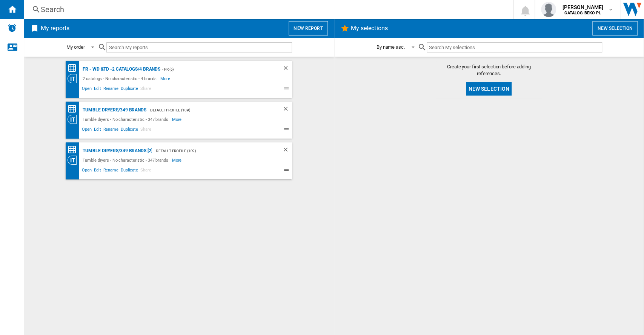 This screenshot has width=644, height=335. Describe the element at coordinates (267, 9) in the screenshot. I see `div: Search` at that location.